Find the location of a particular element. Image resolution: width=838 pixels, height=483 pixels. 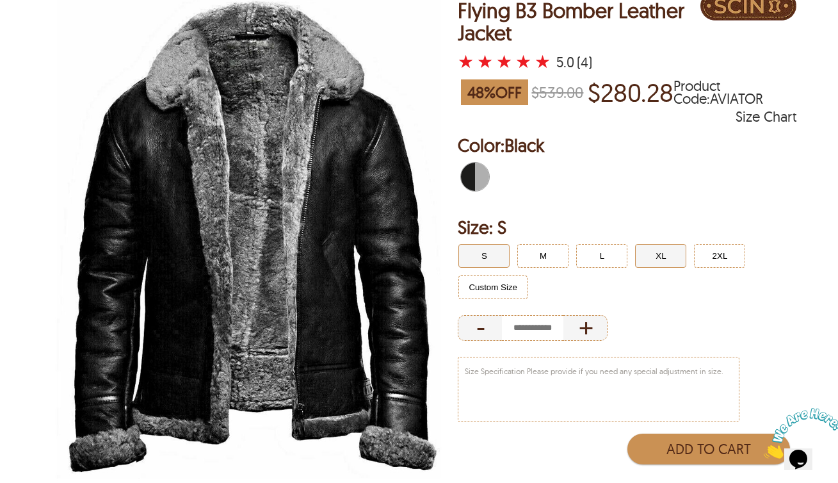

a: Men's RAF Aviator Pilot Flying B3 Bomber Leather Jacket with a 5 Star Rating and 4 Product Review } is located at coordinates (506, 62).